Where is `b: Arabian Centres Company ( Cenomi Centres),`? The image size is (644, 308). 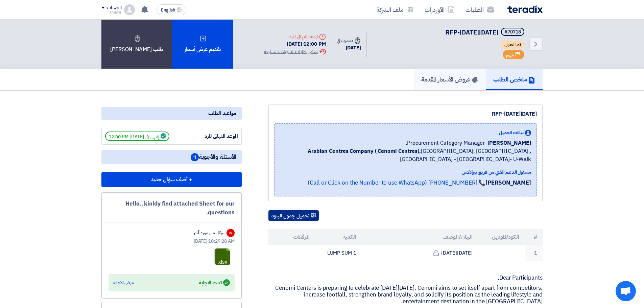 b: Arabian Centres Company ( Cenomi Centres), is located at coordinates (364, 151).